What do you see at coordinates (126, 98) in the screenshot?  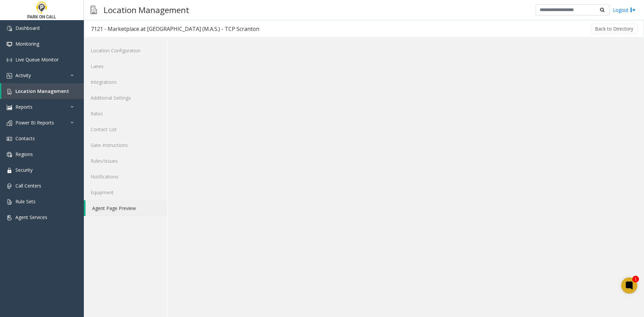 I see `a: Additional Settings` at bounding box center [126, 98].